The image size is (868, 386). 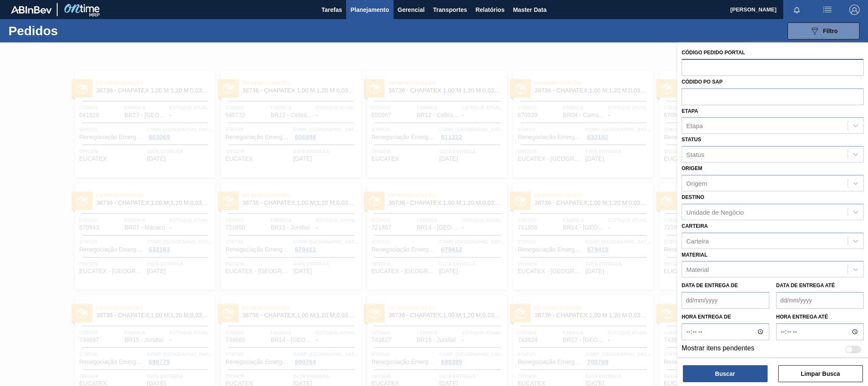 What do you see at coordinates (693, 197) in the screenshot?
I see `label: Destino` at bounding box center [693, 197].